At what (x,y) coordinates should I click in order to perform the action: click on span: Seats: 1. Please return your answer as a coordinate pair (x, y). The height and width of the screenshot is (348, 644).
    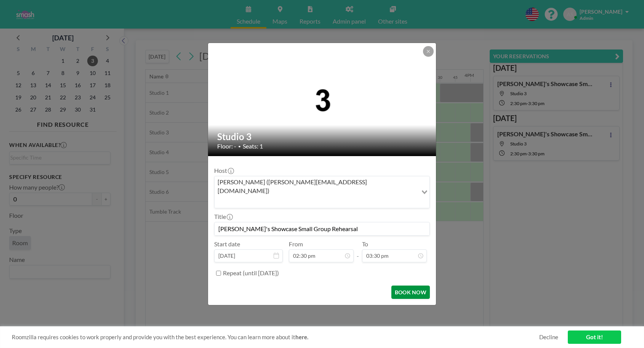
    Looking at the image, I should click on (252, 146).